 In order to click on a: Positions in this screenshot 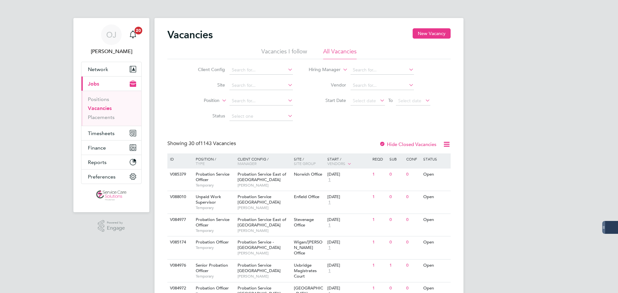, I will do `click(99, 99)`.